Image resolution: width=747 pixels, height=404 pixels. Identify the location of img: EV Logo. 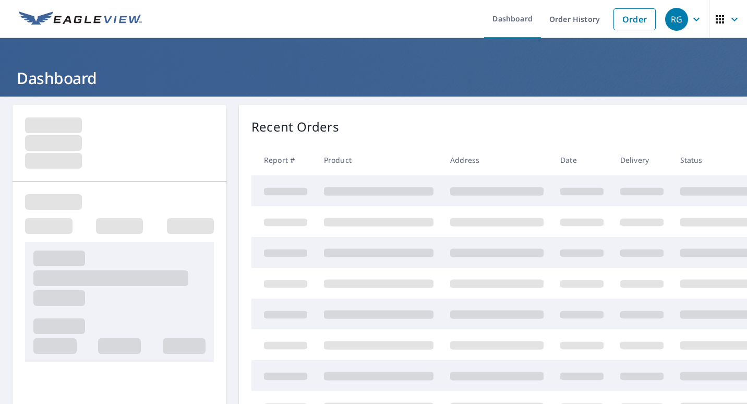
(80, 19).